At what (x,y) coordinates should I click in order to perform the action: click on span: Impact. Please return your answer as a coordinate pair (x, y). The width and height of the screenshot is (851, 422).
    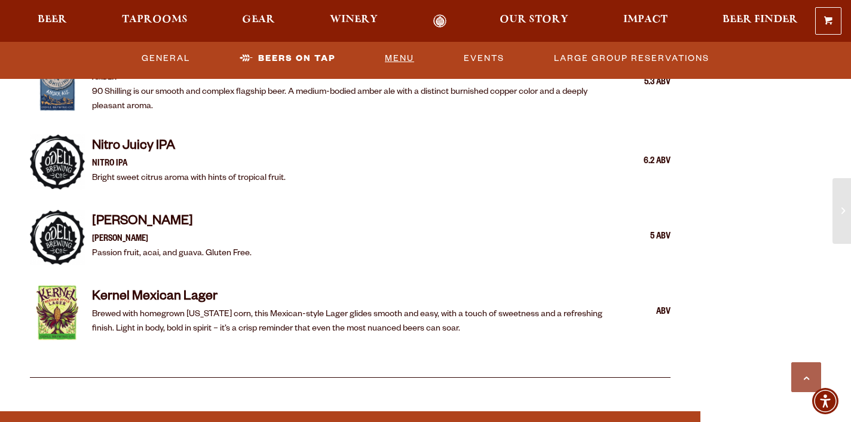
    Looking at the image, I should click on (645, 20).